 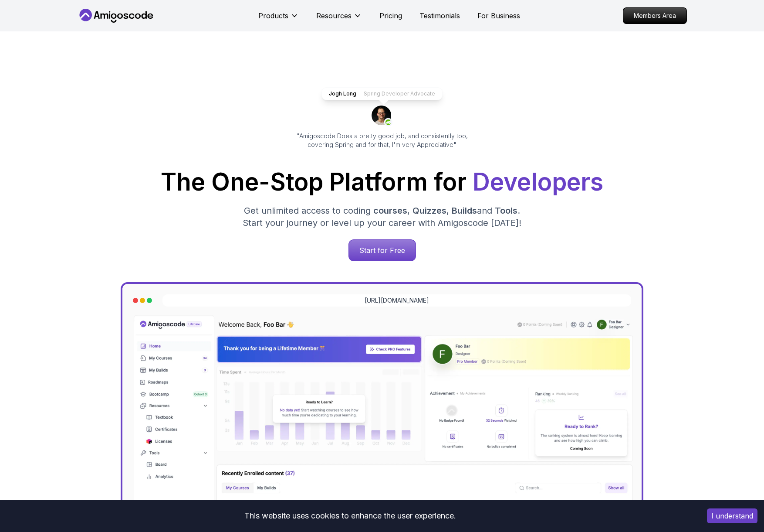 What do you see at coordinates (382, 181) in the screenshot?
I see `h1: The One-Stop Platform for` at bounding box center [382, 181].